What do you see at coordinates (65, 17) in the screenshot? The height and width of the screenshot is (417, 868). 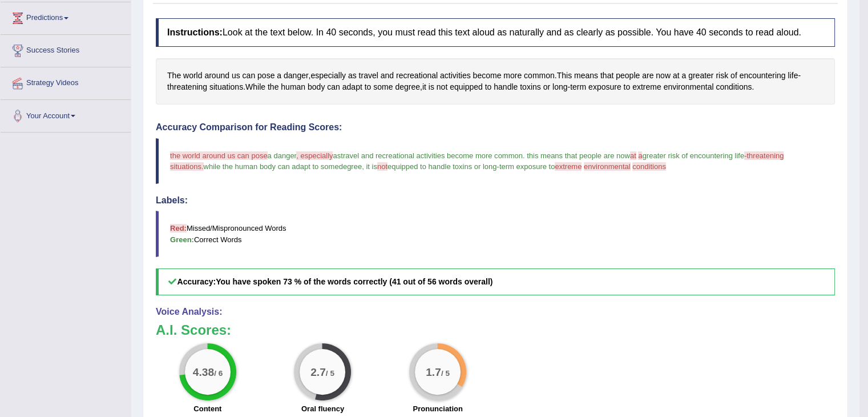 I see `a: Predictions` at bounding box center [65, 17].